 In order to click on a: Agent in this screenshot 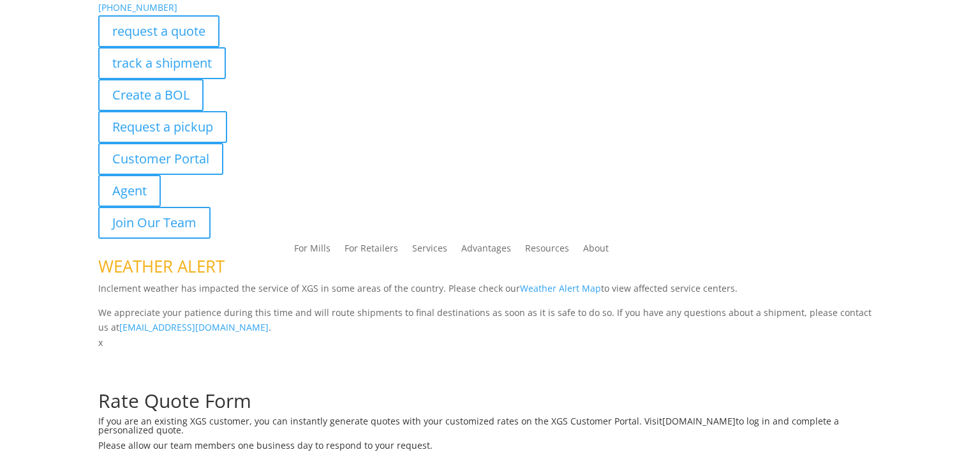, I will do `click(130, 191)`.